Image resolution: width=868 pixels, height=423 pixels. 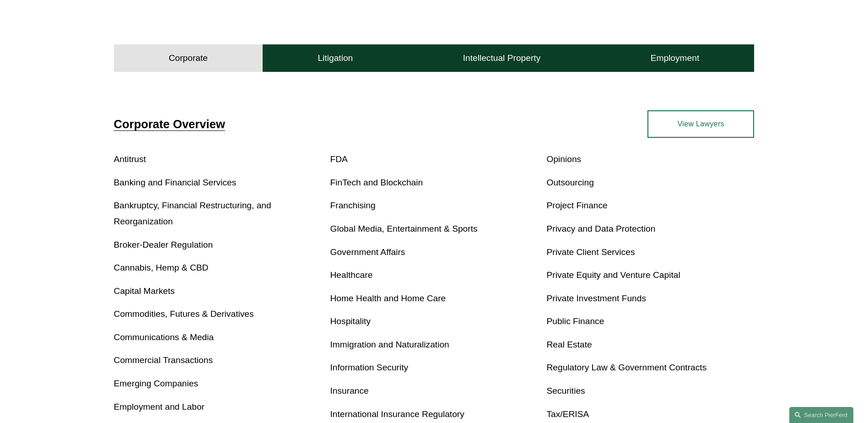 What do you see at coordinates (576, 205) in the screenshot?
I see `a: Project Finance` at bounding box center [576, 205].